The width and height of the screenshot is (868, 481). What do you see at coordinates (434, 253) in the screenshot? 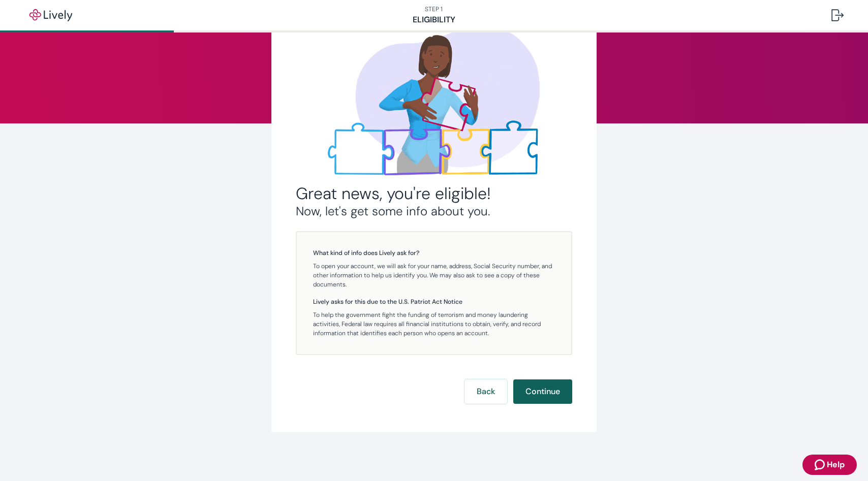
I see `h5: What kind of info does Lively ask for?` at bounding box center [434, 253].